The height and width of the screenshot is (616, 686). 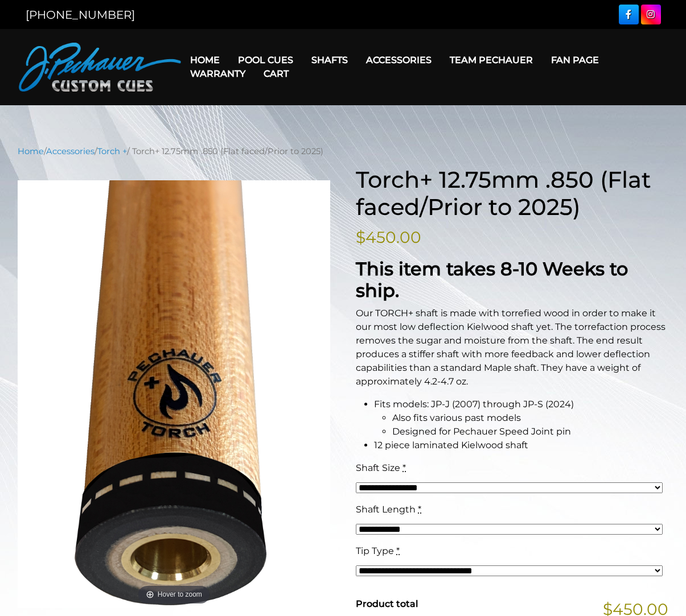 What do you see at coordinates (217, 74) in the screenshot?
I see `a: Warranty` at bounding box center [217, 74].